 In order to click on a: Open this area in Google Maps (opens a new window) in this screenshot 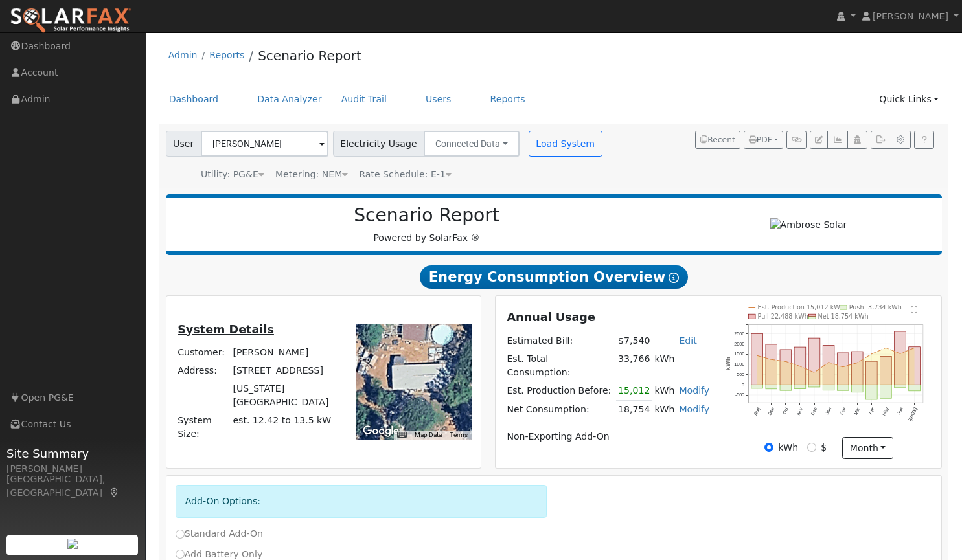, I will do `click(381, 432)`.